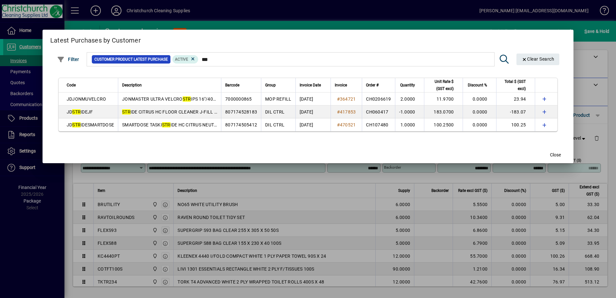 Image resolution: width=616 pixels, height=298 pixels. What do you see at coordinates (346, 99) in the screenshot?
I see `a: #364721` at bounding box center [346, 99].